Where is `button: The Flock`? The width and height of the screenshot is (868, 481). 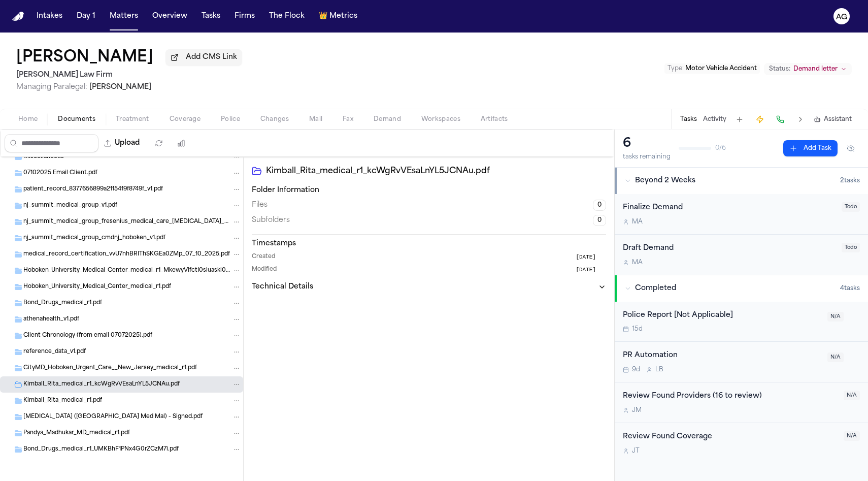 button: The Flock is located at coordinates (287, 16).